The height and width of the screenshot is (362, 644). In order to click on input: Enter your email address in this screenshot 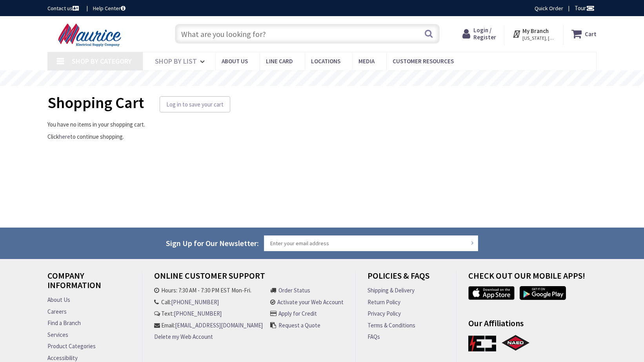, I will do `click(371, 243)`.